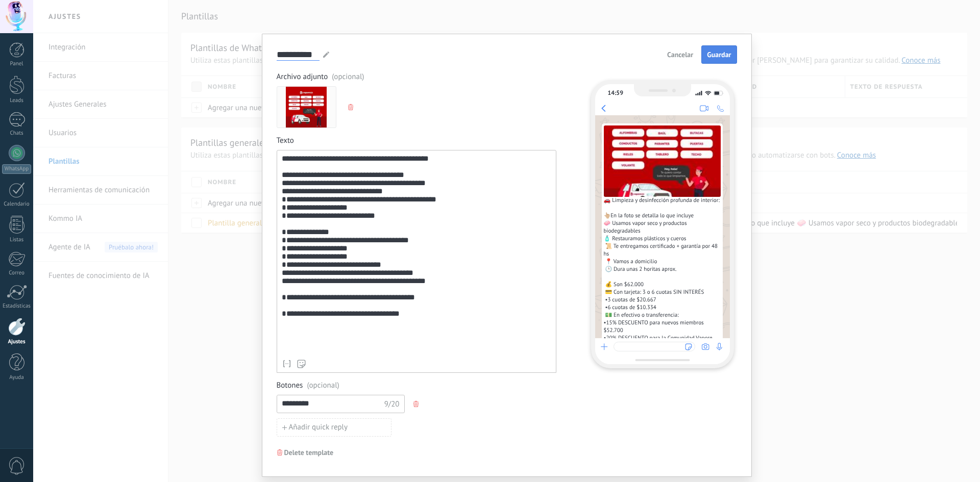 This screenshot has height=482, width=980. What do you see at coordinates (318, 428) in the screenshot?
I see `span: Añadir quick reply` at bounding box center [318, 428].